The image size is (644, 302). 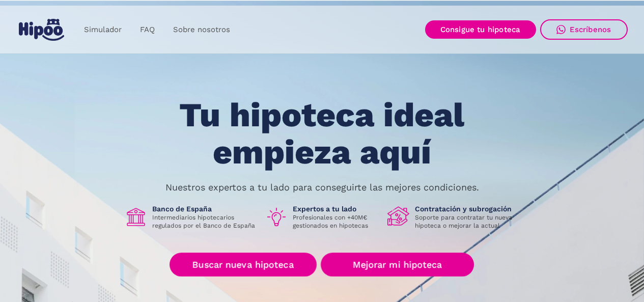 What do you see at coordinates (481, 29) in the screenshot?
I see `a: Consigue tu hipoteca` at bounding box center [481, 29].